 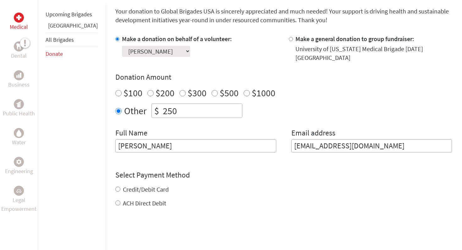 What do you see at coordinates (69, 14) in the screenshot?
I see `a: Upcoming Brigades` at bounding box center [69, 14].